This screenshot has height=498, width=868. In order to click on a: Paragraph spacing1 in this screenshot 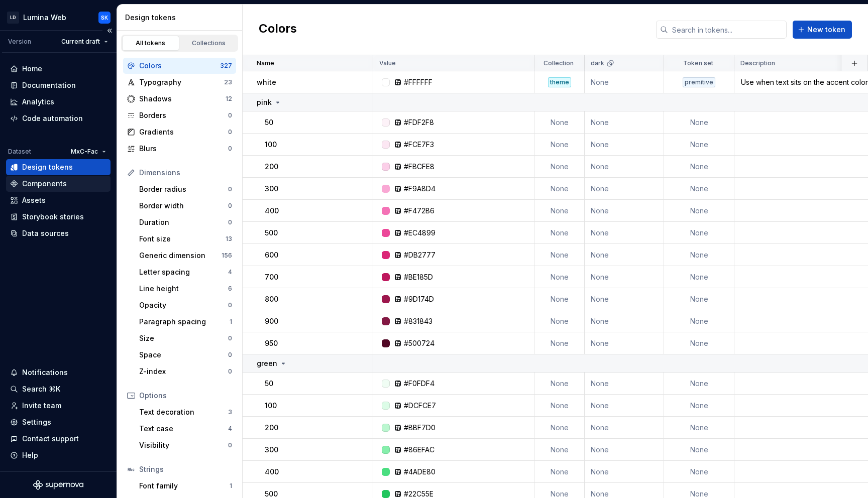, I will do `click(185, 322)`.